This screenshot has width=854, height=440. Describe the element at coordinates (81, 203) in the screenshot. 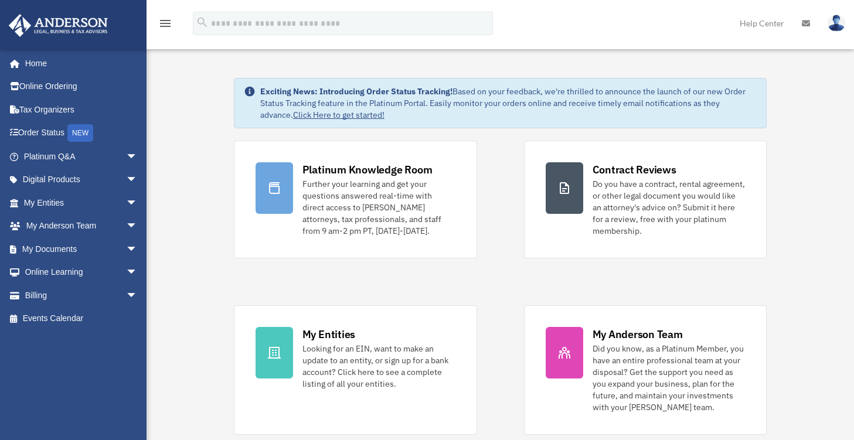

I see `a: My Entitiesarrow_drop_down` at that location.